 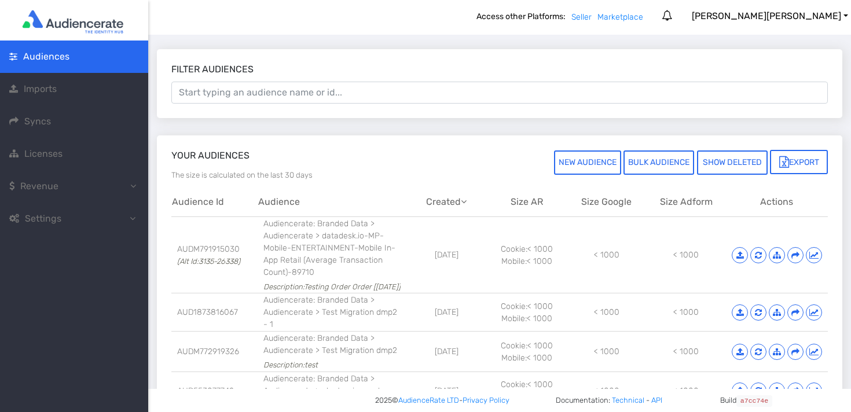 What do you see at coordinates (38, 121) in the screenshot?
I see `span: Syncs` at bounding box center [38, 121].